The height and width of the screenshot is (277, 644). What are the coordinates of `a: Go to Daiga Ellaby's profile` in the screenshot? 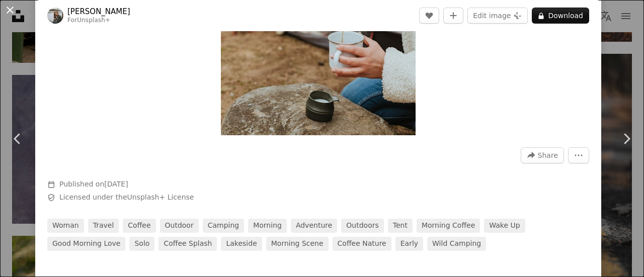 It's located at (55, 16).